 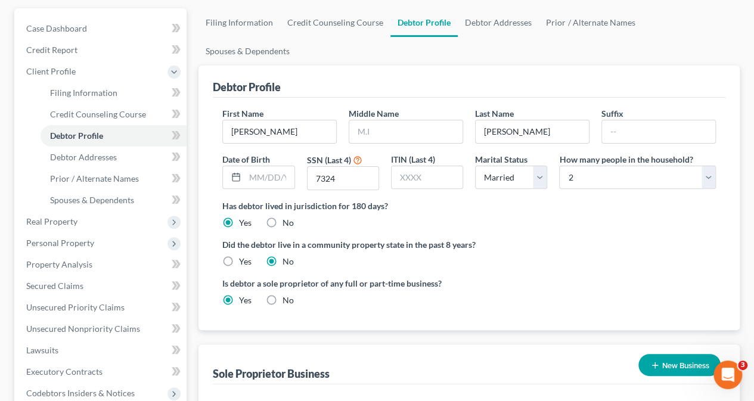 What do you see at coordinates (101, 351) in the screenshot?
I see `a: Lawsuits` at bounding box center [101, 351].